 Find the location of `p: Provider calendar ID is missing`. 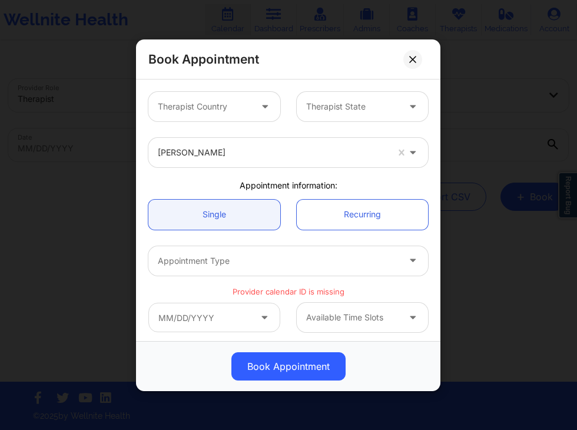

p: Provider calendar ID is missing is located at coordinates (288, 291).